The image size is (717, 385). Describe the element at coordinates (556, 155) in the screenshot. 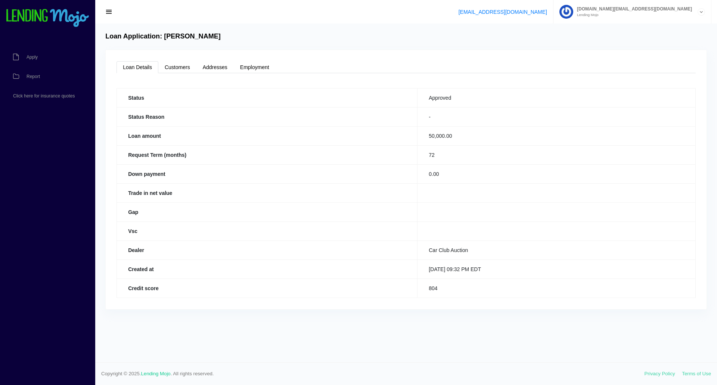

I see `td: 72` at that location.